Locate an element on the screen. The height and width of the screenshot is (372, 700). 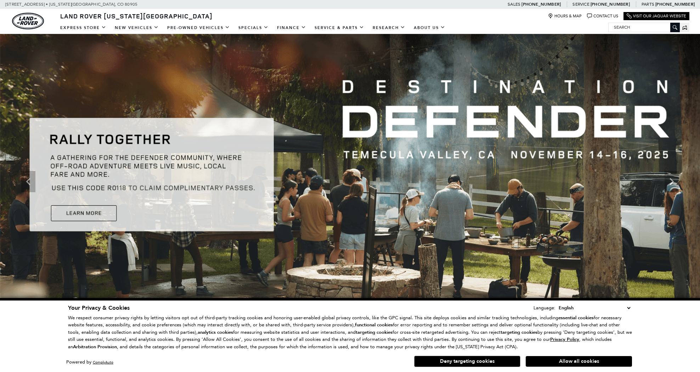
a: ComplyAuto is located at coordinates (103, 363).